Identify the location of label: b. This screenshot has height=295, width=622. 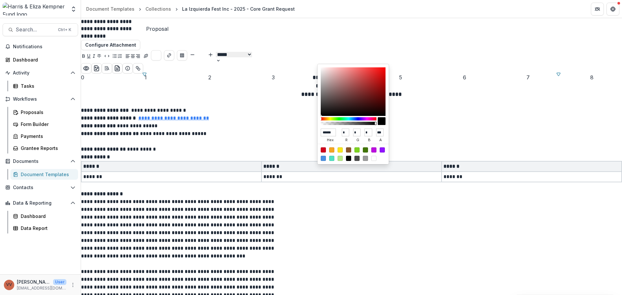
(369, 140).